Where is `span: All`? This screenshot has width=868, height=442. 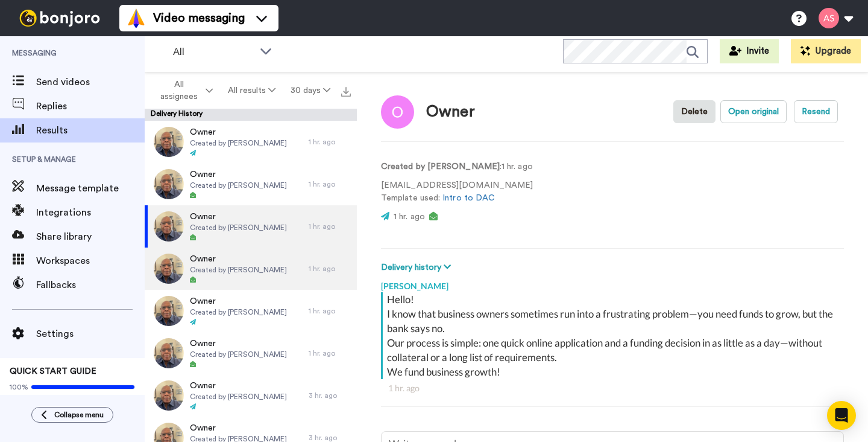
span: All is located at coordinates (214, 52).